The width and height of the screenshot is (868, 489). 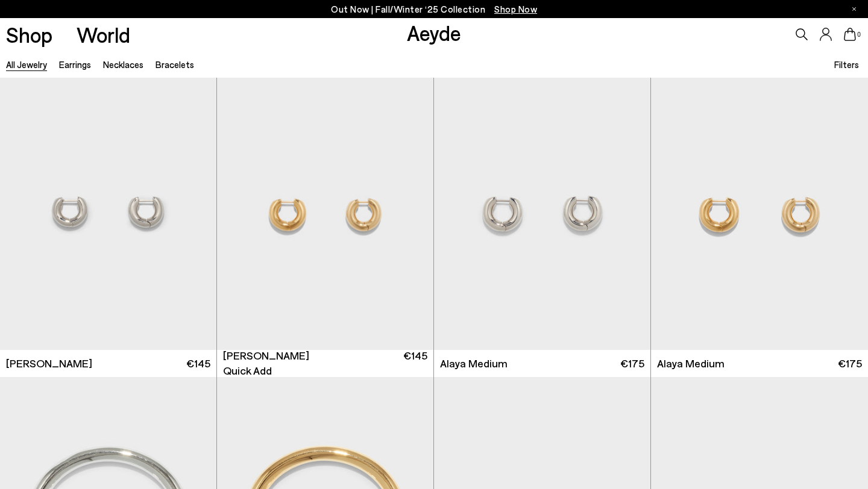 I want to click on a: Alaya Medium Palladium-Plated Hoop Earrings, so click(x=541, y=213).